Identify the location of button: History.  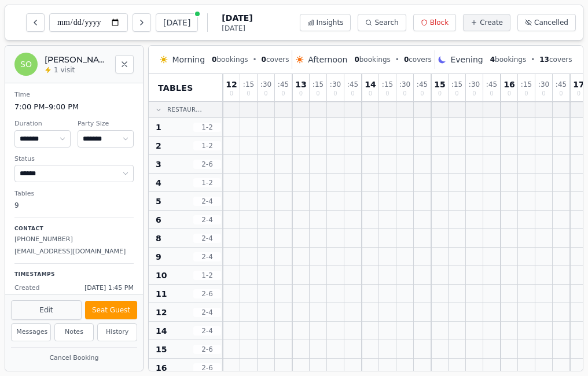
(117, 332).